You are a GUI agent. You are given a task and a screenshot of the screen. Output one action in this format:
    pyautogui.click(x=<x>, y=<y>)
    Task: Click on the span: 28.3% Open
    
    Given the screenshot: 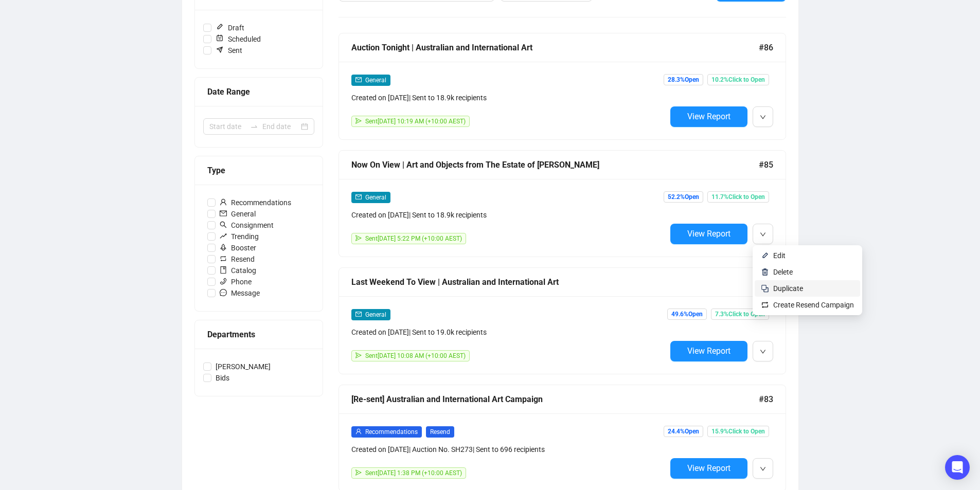 What is the action you would take?
    pyautogui.click(x=683, y=80)
    